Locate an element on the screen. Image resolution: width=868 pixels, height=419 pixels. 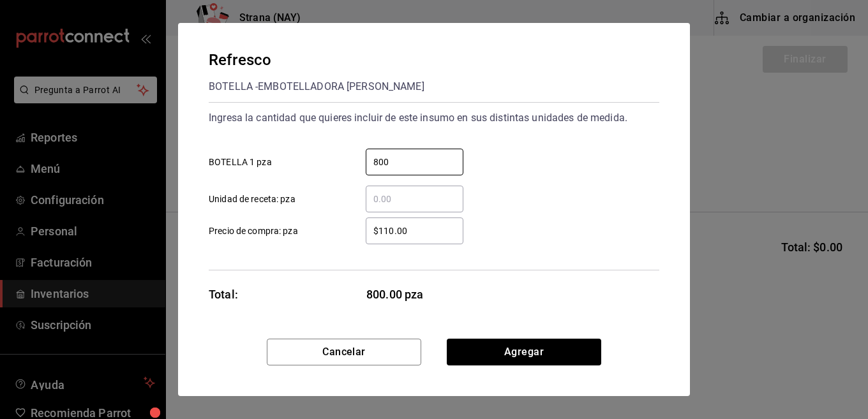
input: BOTELLA 1 pza is located at coordinates (414, 162).